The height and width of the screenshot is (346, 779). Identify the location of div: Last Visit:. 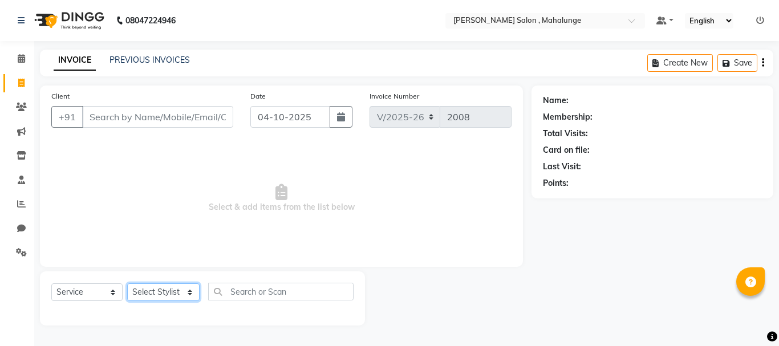
(562, 166).